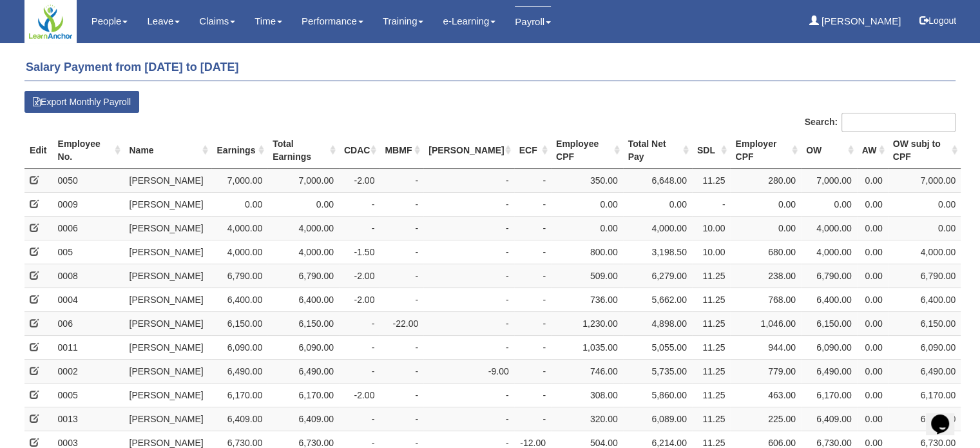 Image resolution: width=980 pixels, height=448 pixels. I want to click on button: Logout, so click(937, 21).